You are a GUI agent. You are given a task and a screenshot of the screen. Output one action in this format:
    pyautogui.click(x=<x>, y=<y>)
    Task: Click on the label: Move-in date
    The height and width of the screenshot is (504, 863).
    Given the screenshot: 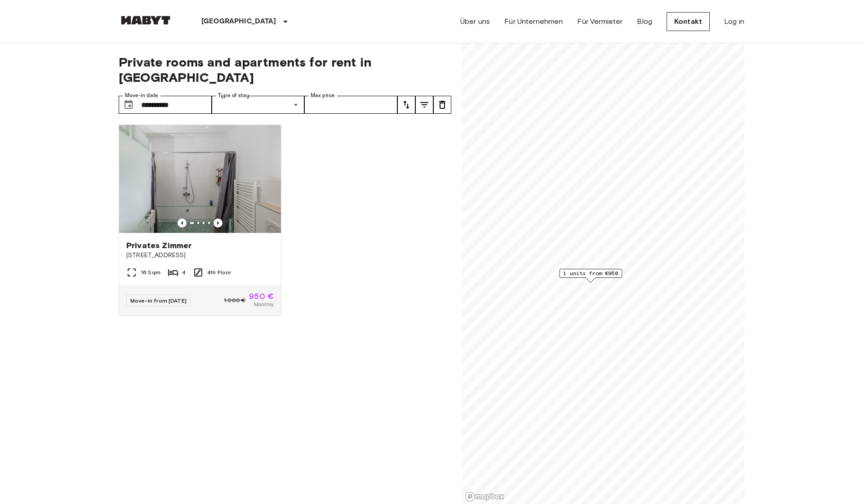 What is the action you would take?
    pyautogui.click(x=142, y=96)
    